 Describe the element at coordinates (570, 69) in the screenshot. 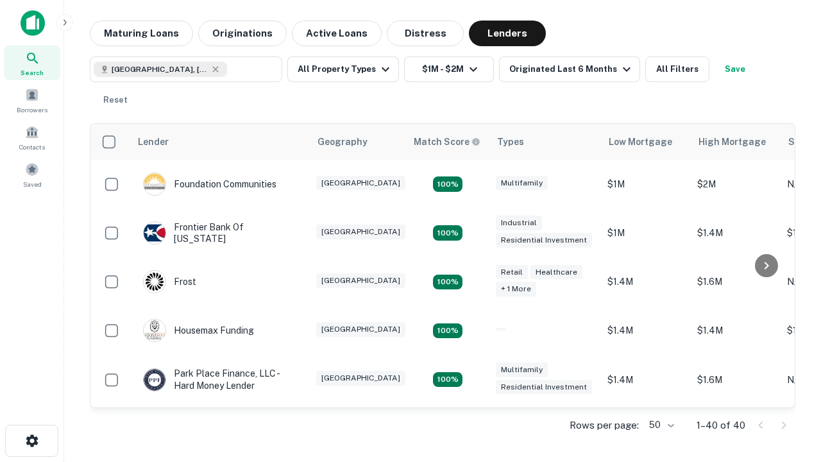

I see `button: Originated Last 6 Months` at that location.